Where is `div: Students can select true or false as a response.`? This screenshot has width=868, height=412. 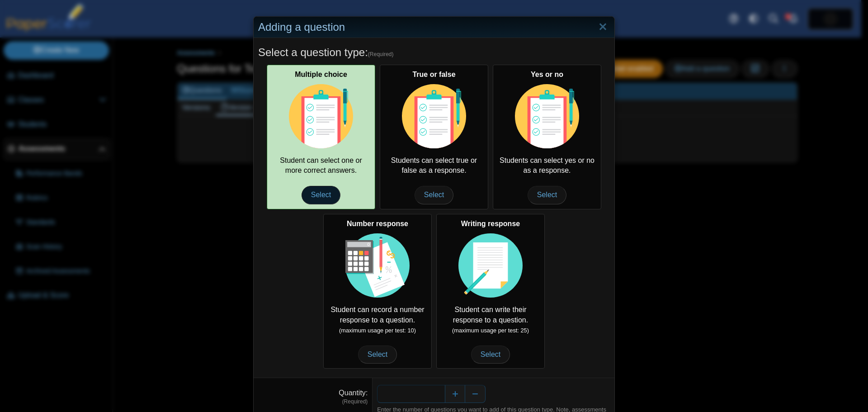
div: Students can select true or false as a response. is located at coordinates (434, 137).